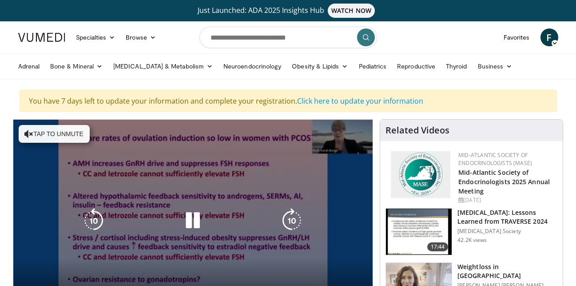 This screenshot has height=286, width=576. I want to click on a: Business, so click(495, 66).